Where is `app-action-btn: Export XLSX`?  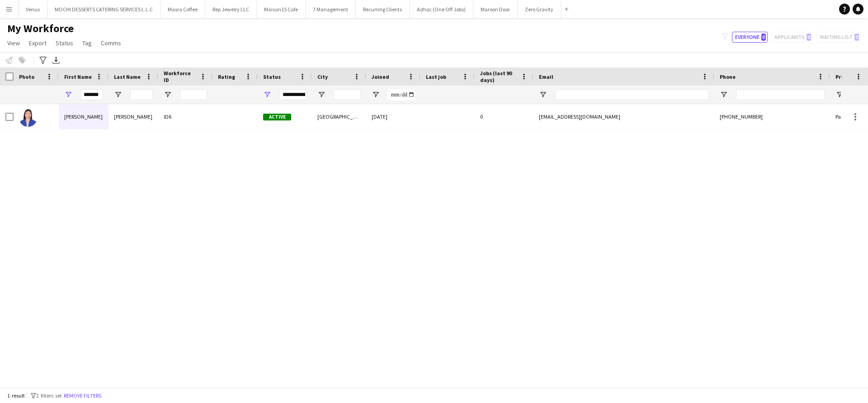 app-action-btn: Export XLSX is located at coordinates (56, 60).